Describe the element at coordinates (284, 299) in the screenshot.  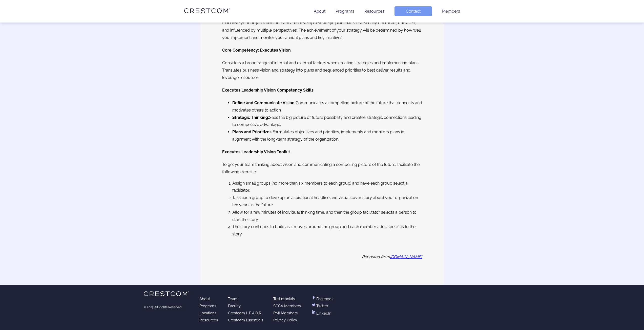
I see `a: Testimonials` at that location.